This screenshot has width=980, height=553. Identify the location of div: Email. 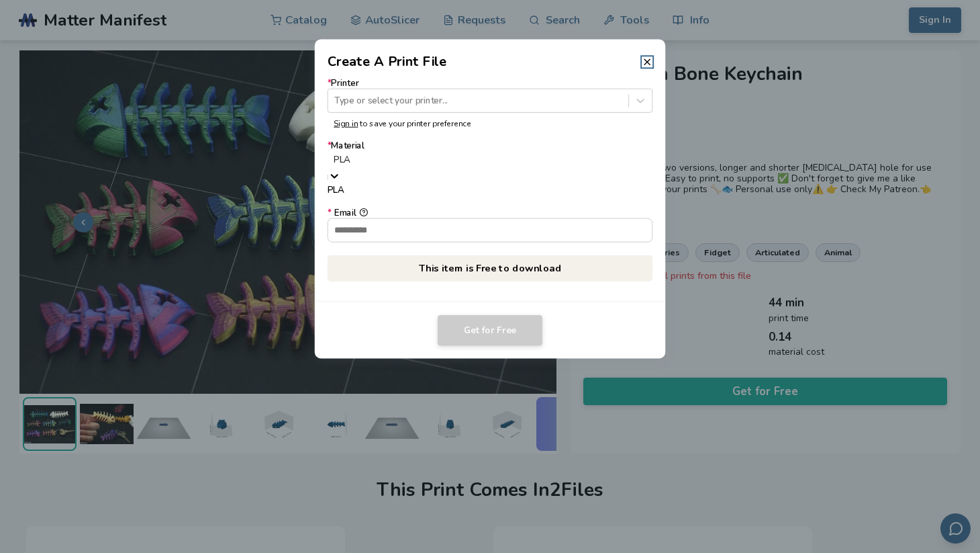
(490, 212).